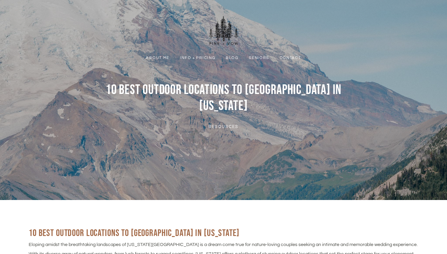 The width and height of the screenshot is (447, 254). I want to click on a: Contact, so click(290, 58).